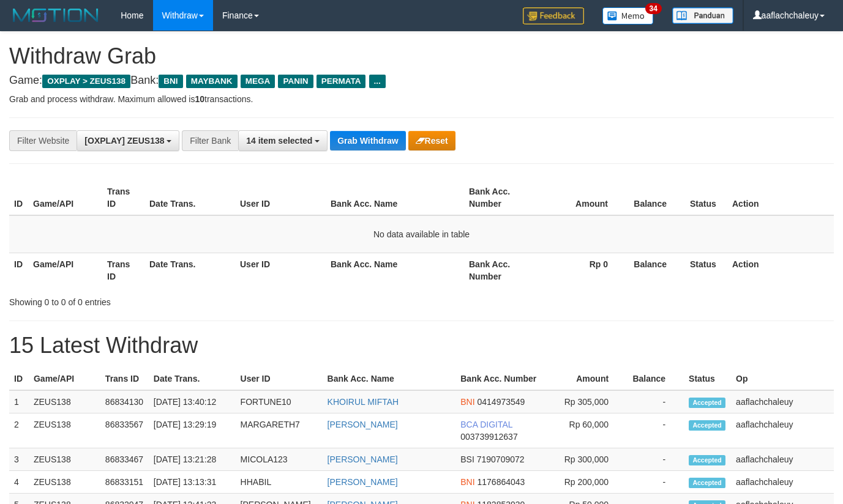  Describe the element at coordinates (486, 425) in the screenshot. I see `span: BCA DIGITAL` at that location.